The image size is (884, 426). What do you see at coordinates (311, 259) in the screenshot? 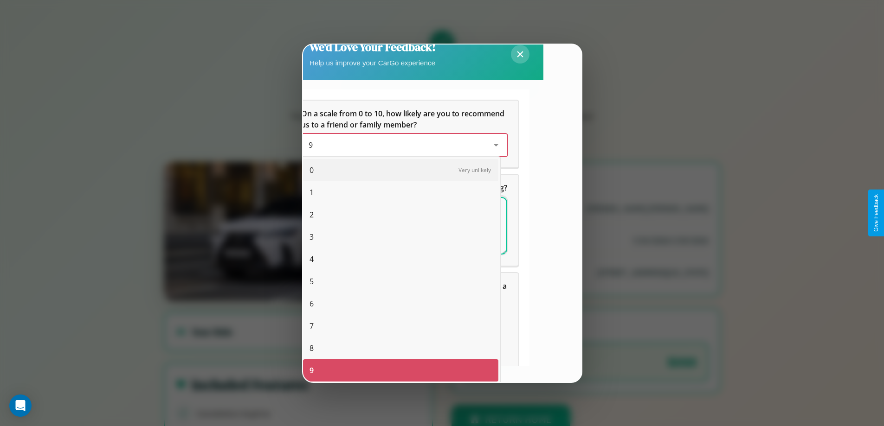
I see `span: 4` at bounding box center [311, 259].